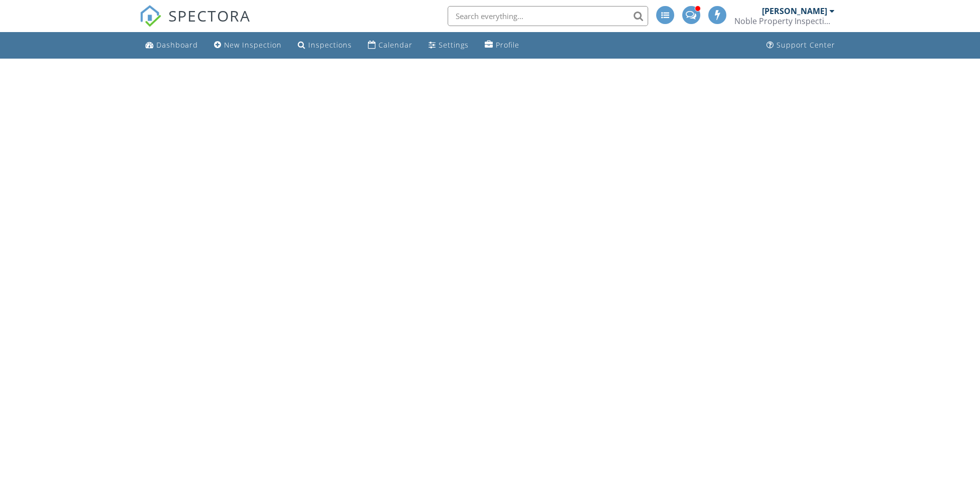  What do you see at coordinates (390, 45) in the screenshot?
I see `a: Calendar` at bounding box center [390, 45].